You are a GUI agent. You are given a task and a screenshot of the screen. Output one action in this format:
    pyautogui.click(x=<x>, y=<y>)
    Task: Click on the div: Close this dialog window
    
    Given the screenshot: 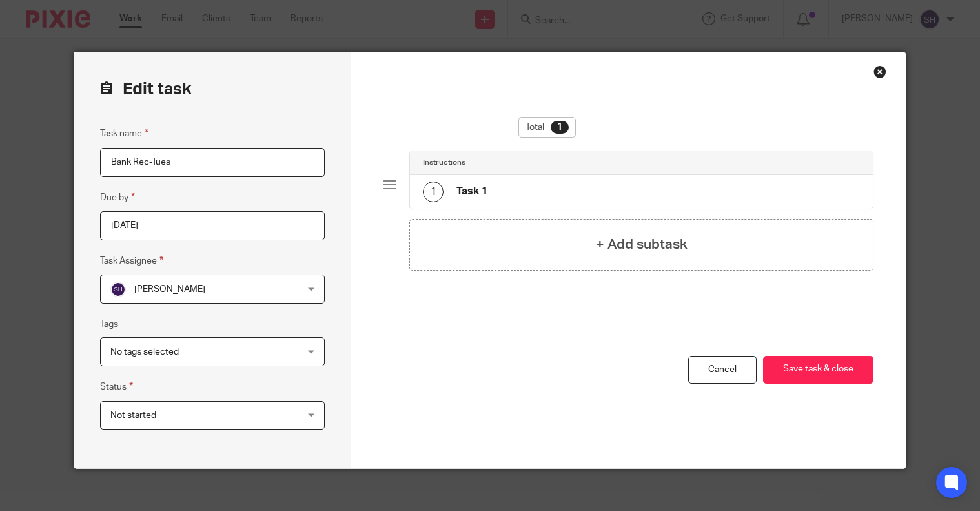 What is the action you would take?
    pyautogui.click(x=880, y=71)
    